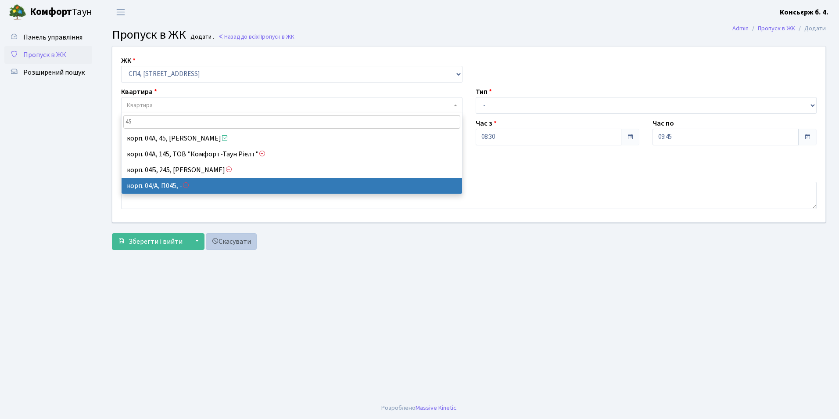 The width and height of the screenshot is (839, 419). What do you see at coordinates (18, 12) in the screenshot?
I see `img: logo.png` at bounding box center [18, 12].